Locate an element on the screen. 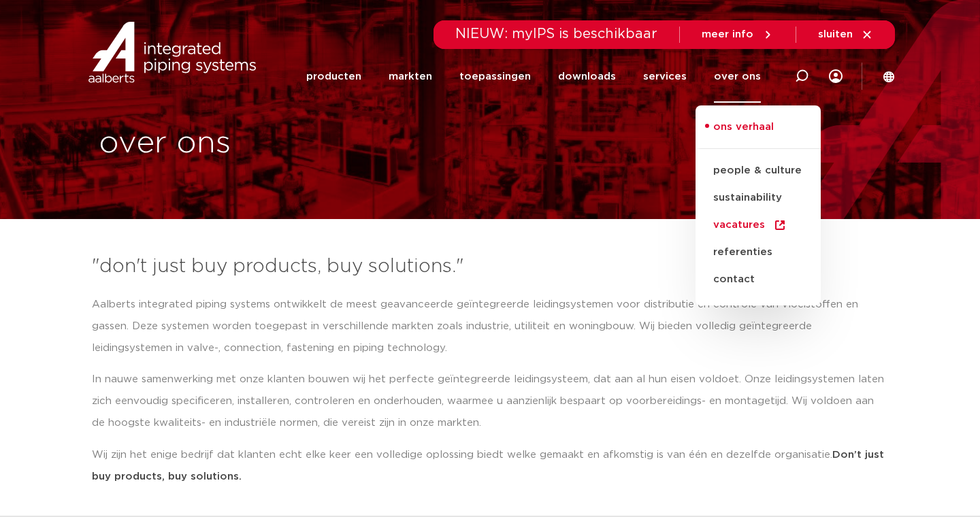 This screenshot has height=517, width=980. a: people & culture is located at coordinates (758, 170).